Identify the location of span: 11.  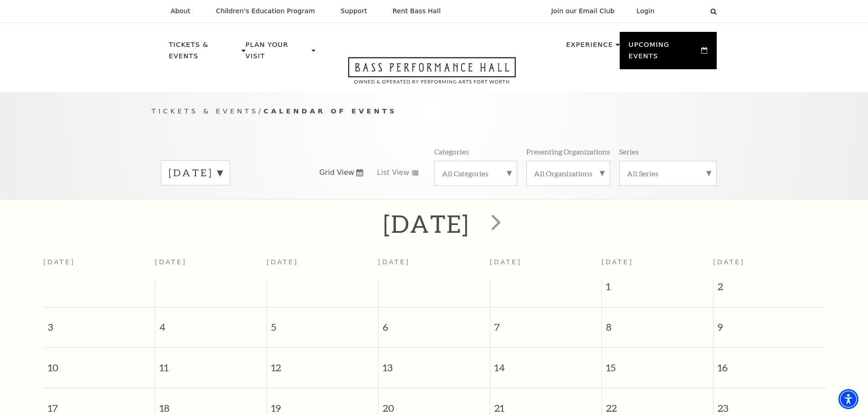
(211, 364).